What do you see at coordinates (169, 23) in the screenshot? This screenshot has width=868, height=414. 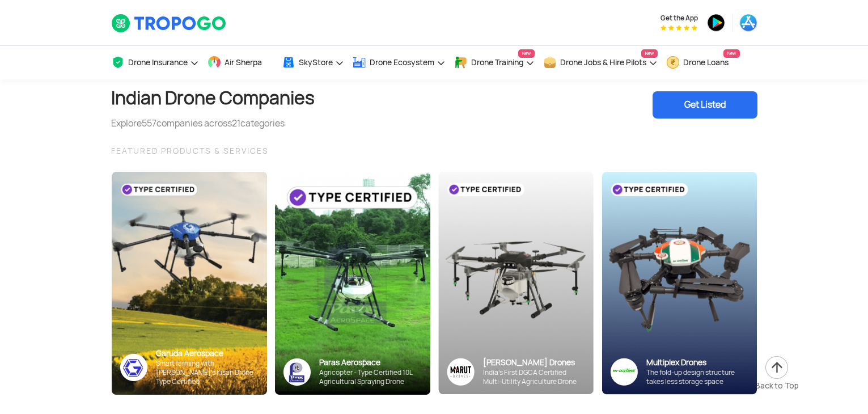 I see `img: TropoGo Logo` at bounding box center [169, 23].